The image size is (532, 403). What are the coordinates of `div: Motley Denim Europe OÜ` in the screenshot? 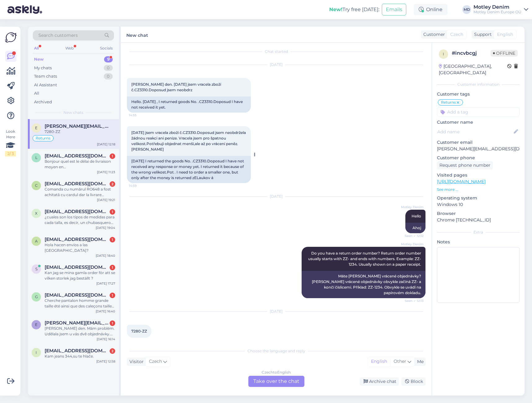 It's located at (497, 12).